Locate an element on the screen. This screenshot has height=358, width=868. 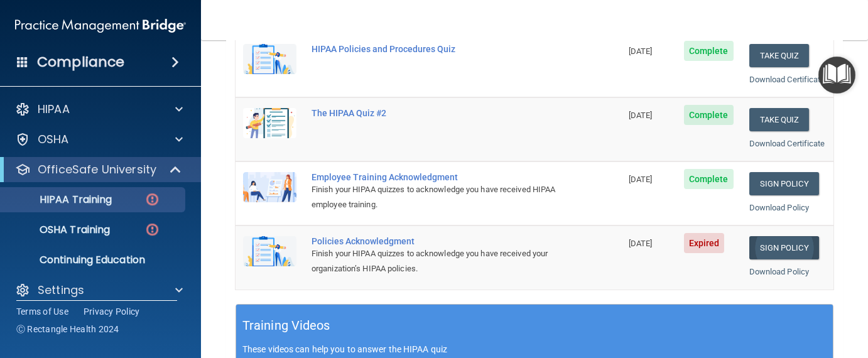
button: Open Resource Center is located at coordinates (837, 75).